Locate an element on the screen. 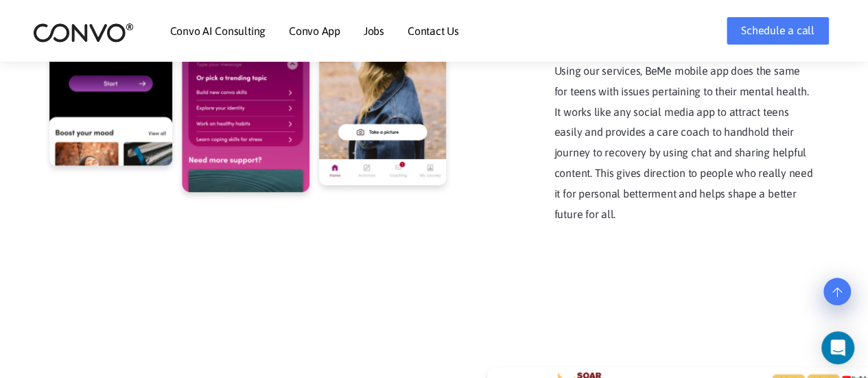 Image resolution: width=868 pixels, height=378 pixels. a: Schedule a call is located at coordinates (777, 31).